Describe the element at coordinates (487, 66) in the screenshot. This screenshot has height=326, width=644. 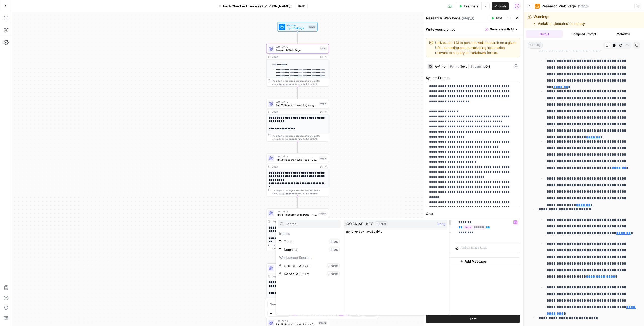
I see `span: ON` at that location.